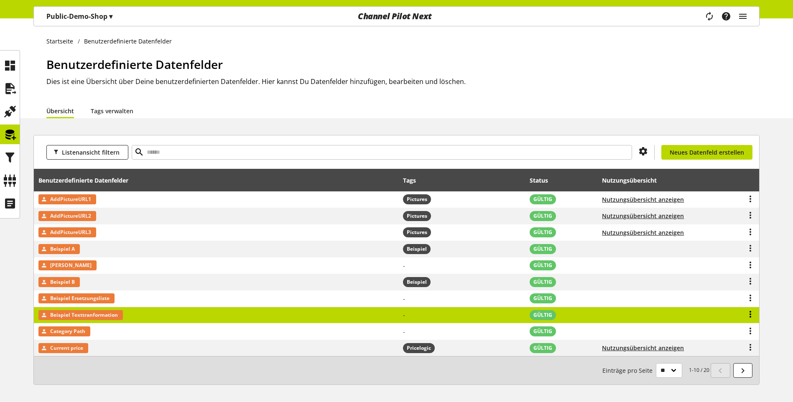 This screenshot has width=793, height=402. Describe the element at coordinates (67, 348) in the screenshot. I see `span: Current price` at that location.